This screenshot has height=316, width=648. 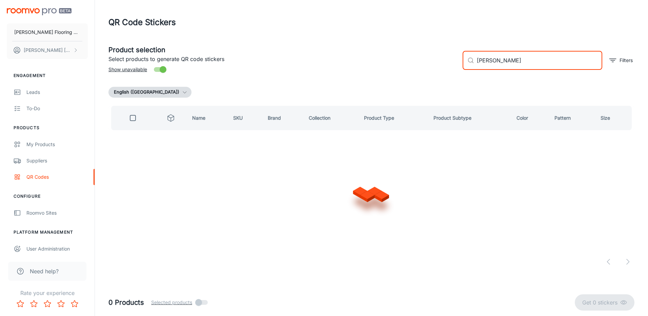 I want to click on th: Collection, so click(x=331, y=118).